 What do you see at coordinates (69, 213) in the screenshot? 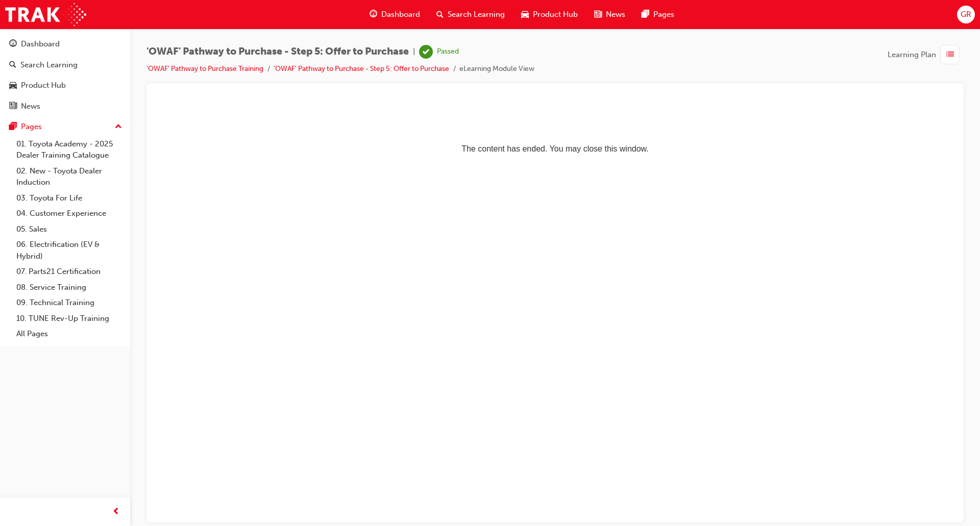
I see `a: 04. Customer Experience` at bounding box center [69, 213].